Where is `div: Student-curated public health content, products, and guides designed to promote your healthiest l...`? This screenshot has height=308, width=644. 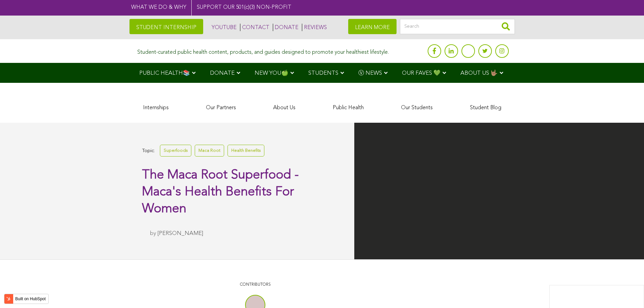 div: Student-curated public health content, products, and guides designed to promote your healthiest l... is located at coordinates (263, 50).